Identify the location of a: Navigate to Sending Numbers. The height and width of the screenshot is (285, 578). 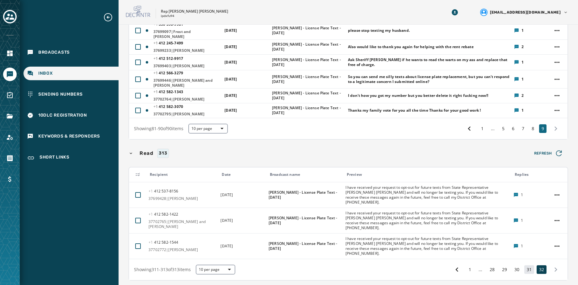
(71, 94).